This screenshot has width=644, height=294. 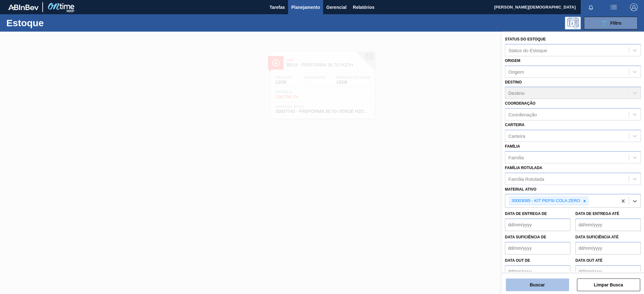 What do you see at coordinates (596, 237) in the screenshot?
I see `label: Data suficiência até` at bounding box center [596, 237].